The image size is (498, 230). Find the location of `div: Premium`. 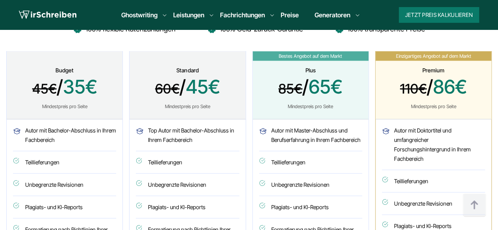

div: Premium is located at coordinates (433, 70).